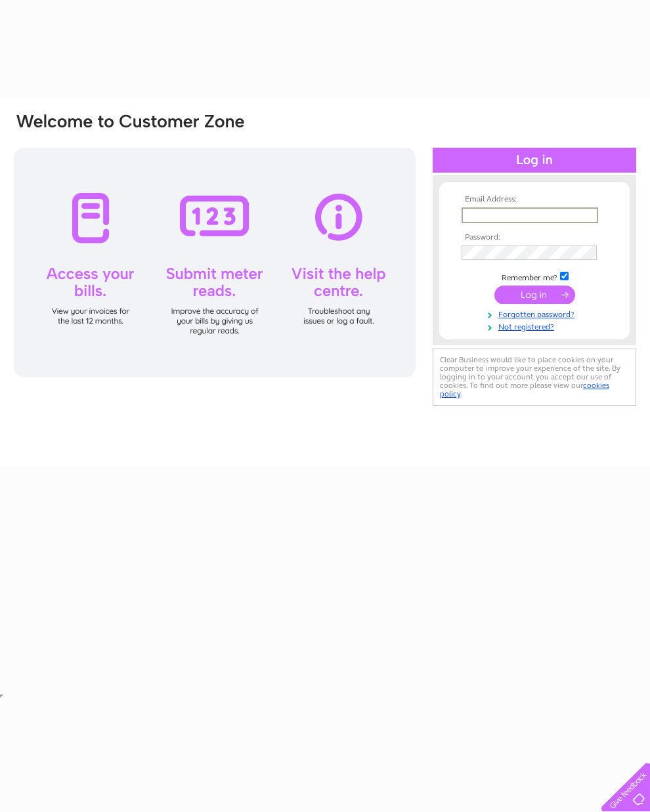 The image size is (650, 812). What do you see at coordinates (535, 237) in the screenshot?
I see `th: Password:` at bounding box center [535, 237].